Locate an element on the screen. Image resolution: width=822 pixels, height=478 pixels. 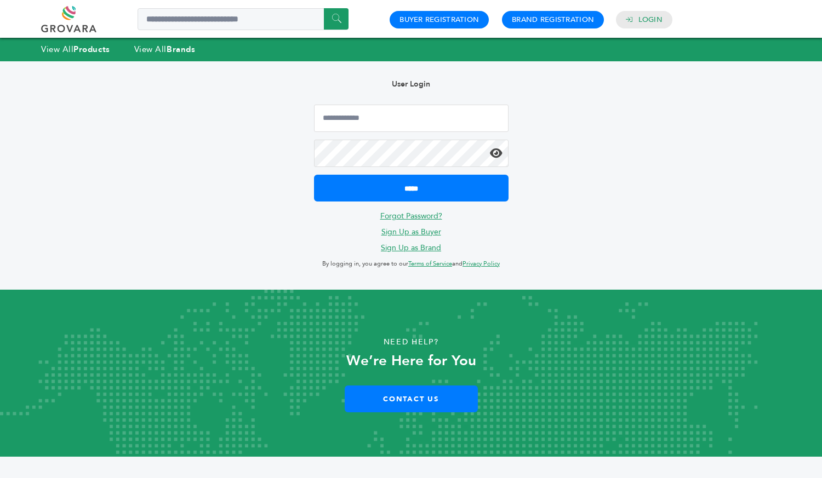
strong: Products is located at coordinates (91, 49).